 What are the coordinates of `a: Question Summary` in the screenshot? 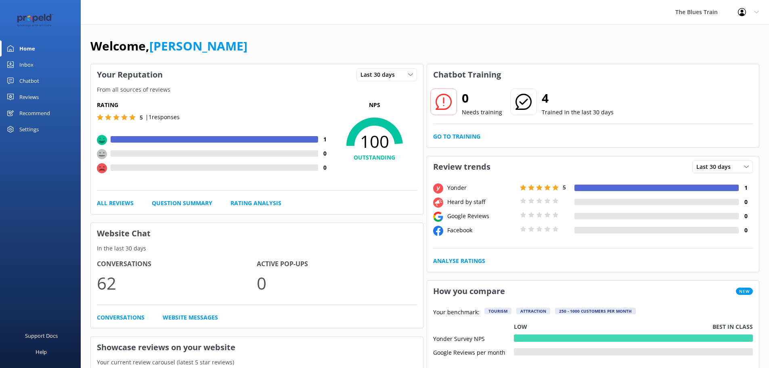 It's located at (182, 203).